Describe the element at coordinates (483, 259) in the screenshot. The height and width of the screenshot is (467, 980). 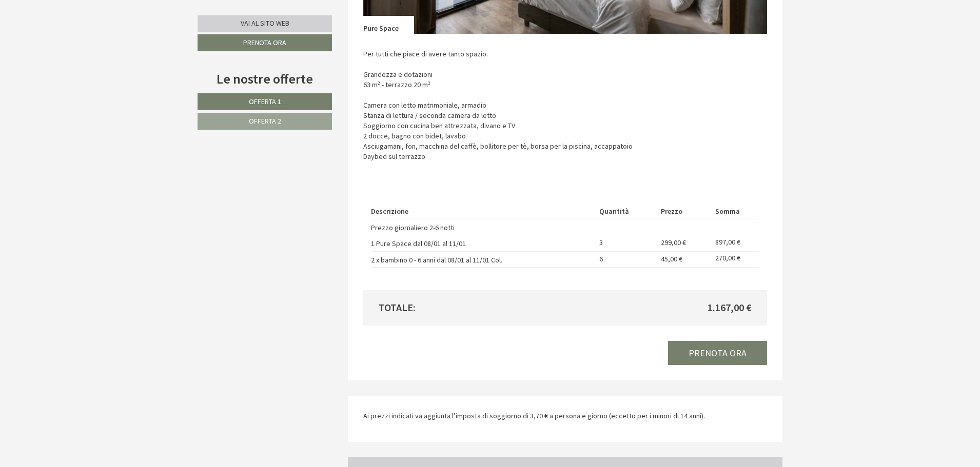
I see `td: 2 x bambino 0 - 6 anni dal 08/01 al 11/01 Col.` at that location.